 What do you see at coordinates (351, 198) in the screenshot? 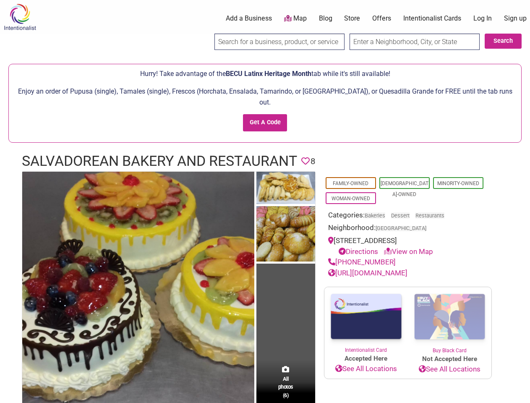
I see `a: Woman-Owned` at bounding box center [351, 198].